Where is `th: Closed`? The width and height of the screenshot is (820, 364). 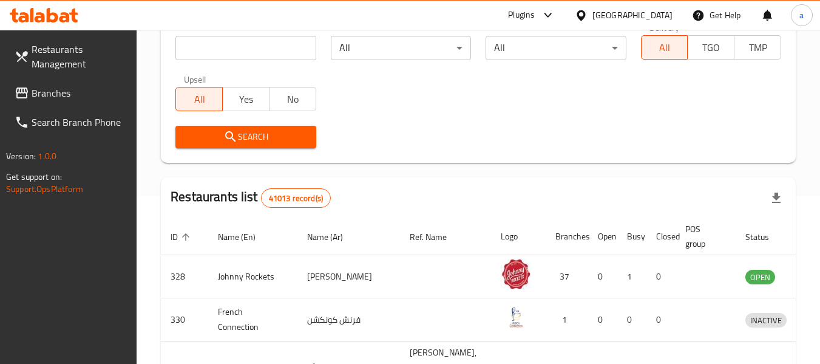 th: Closed is located at coordinates (661, 236).